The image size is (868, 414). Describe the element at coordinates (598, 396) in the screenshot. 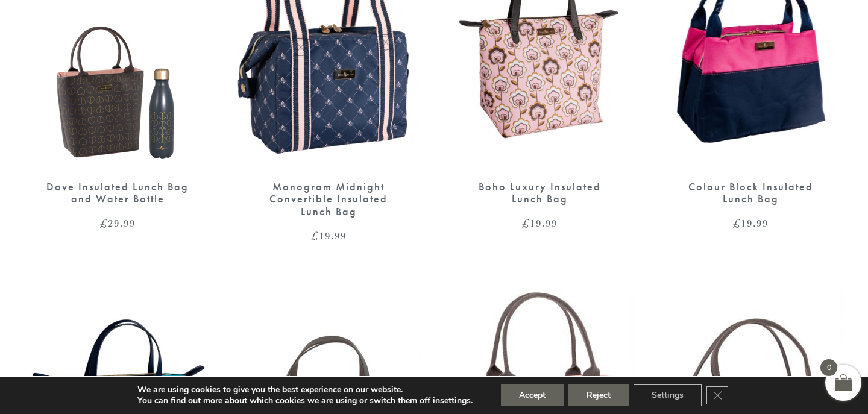

I see `button: Reject` at that location.